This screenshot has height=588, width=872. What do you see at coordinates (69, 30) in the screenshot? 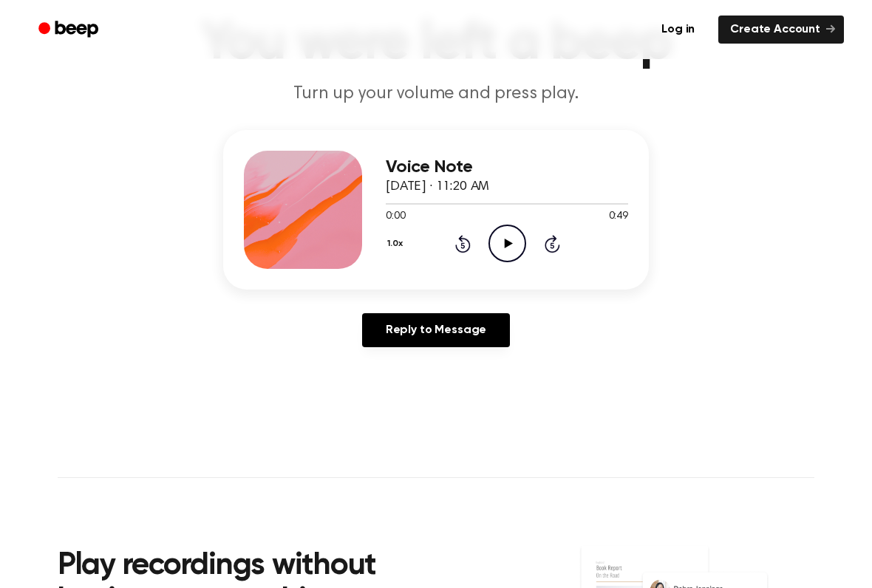
I see `a: Beep` at bounding box center [69, 30].